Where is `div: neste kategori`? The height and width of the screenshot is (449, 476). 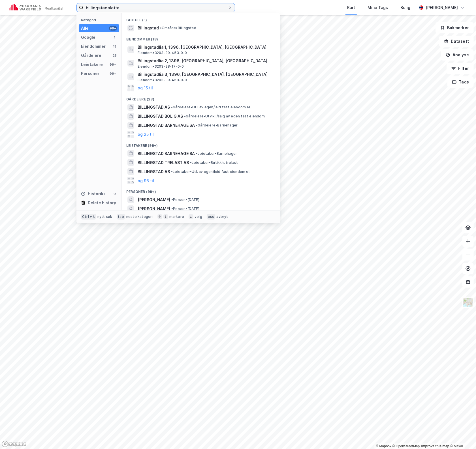 div: neste kategori is located at coordinates (139, 216).